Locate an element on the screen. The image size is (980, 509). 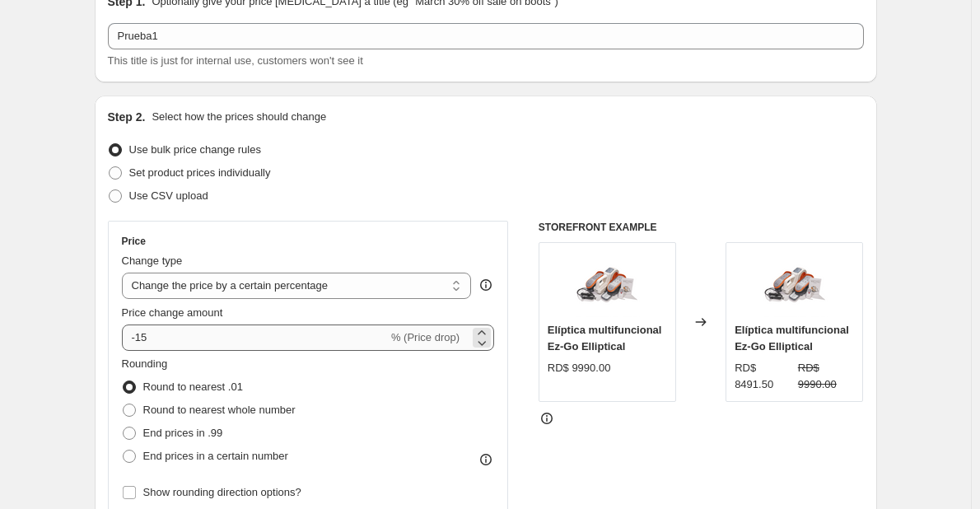
p: Select how the prices should change is located at coordinates (238, 117).